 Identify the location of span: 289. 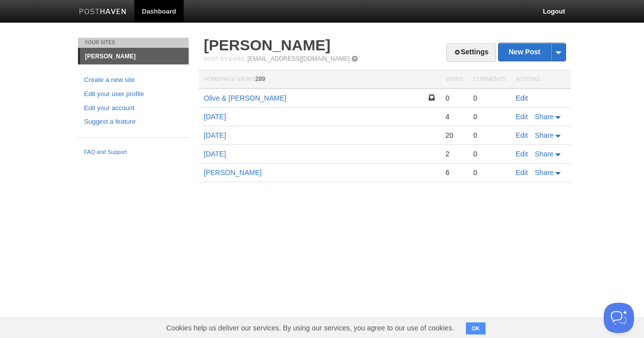
(260, 79).